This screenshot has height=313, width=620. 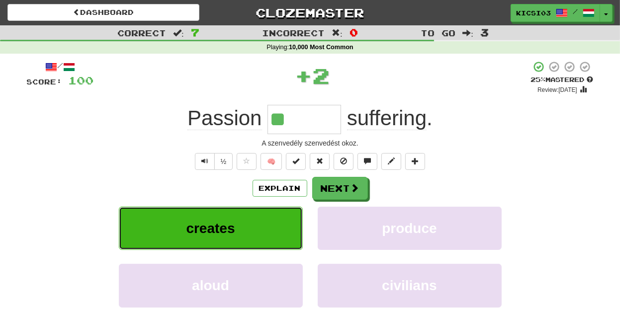 I want to click on span: 7, so click(x=195, y=32).